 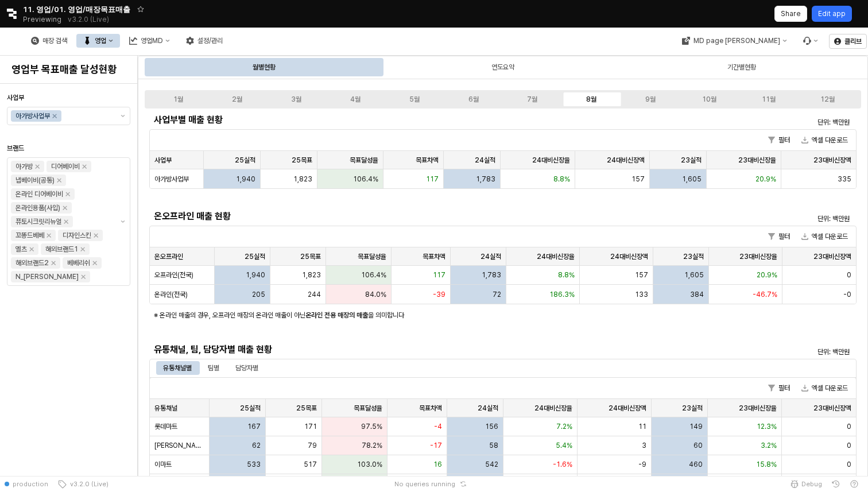 What do you see at coordinates (415, 100) in the screenshot?
I see `div: 5월` at bounding box center [415, 100].